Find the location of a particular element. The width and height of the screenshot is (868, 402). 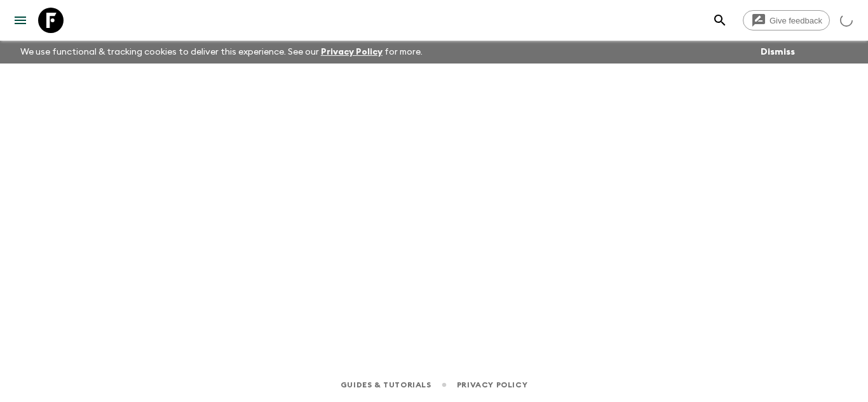

button: Dismiss is located at coordinates (777, 52).